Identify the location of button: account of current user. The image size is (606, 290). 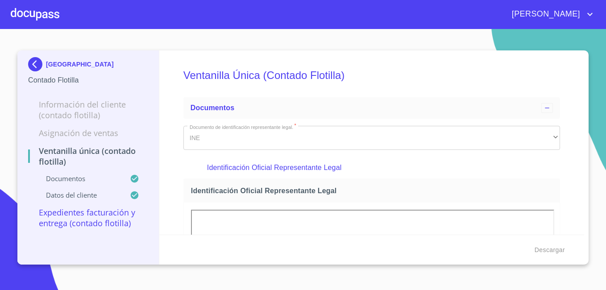
(550, 14).